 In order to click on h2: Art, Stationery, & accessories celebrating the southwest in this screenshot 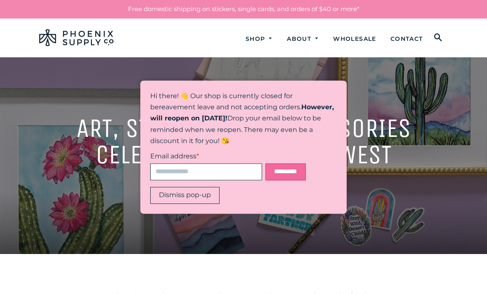, I will do `click(243, 142)`.